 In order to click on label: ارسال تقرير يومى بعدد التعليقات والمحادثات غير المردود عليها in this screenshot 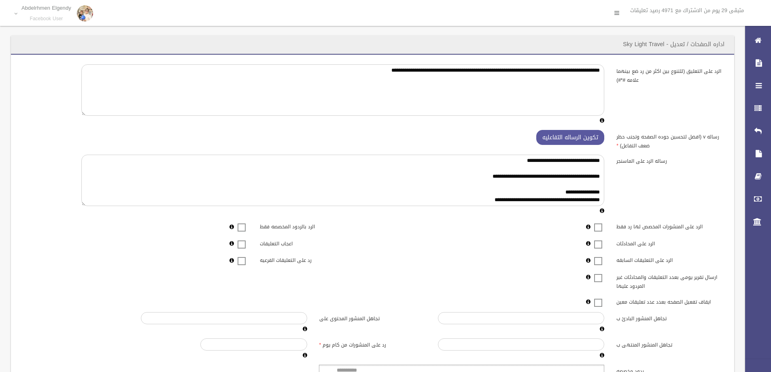, I will do `click(670, 281)`.